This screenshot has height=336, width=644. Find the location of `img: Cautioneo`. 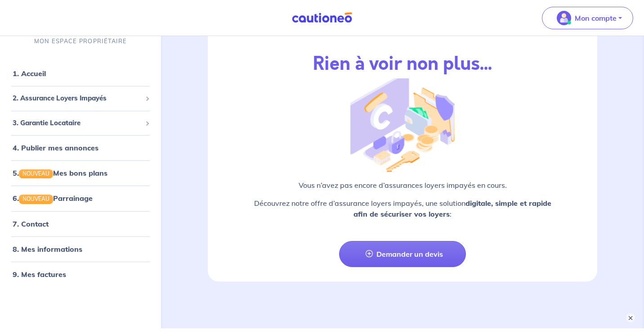

img: Cautioneo is located at coordinates (322, 18).